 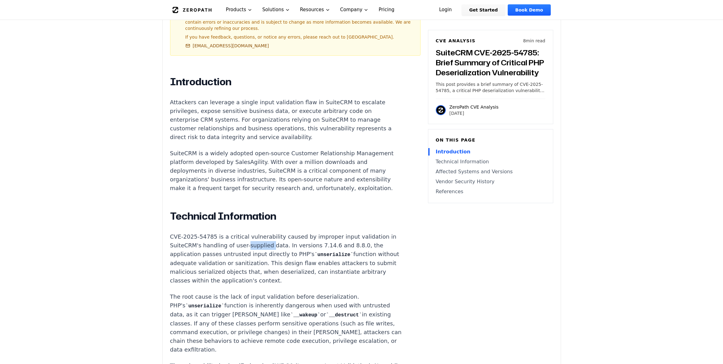 I want to click on p: This post provides a brief summary of CVE-2025-54785, a critical PHP deserialization vulnerabilit..., so click(x=491, y=88).